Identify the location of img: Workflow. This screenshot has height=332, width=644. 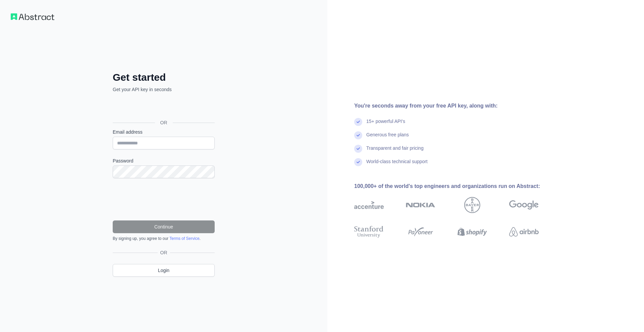
(33, 17).